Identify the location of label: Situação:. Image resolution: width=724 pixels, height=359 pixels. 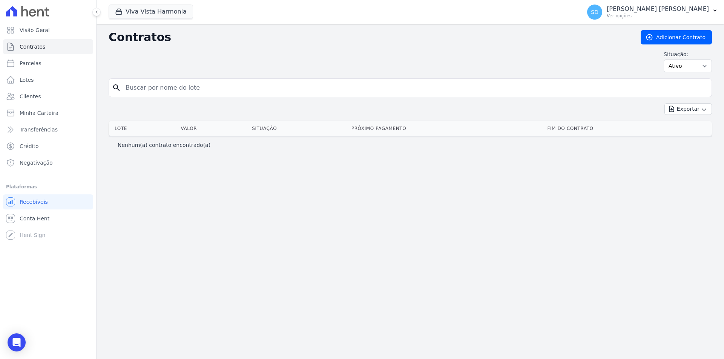
(687, 54).